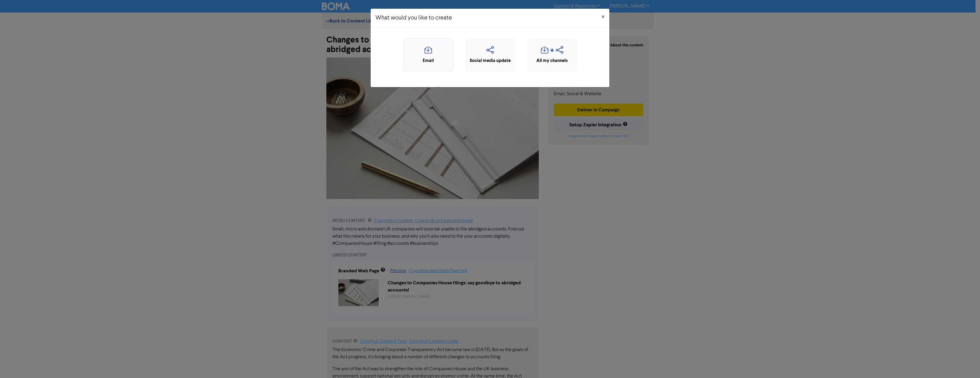  I want to click on div: All my channels, so click(552, 60).